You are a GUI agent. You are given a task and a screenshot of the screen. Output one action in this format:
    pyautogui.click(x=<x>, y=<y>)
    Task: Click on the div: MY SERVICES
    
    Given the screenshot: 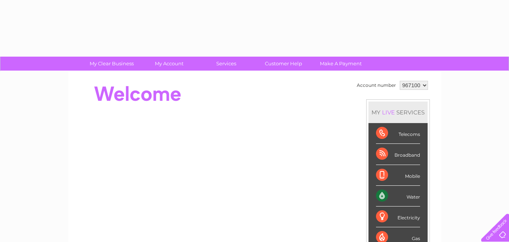 What is the action you would take?
    pyautogui.click(x=398, y=112)
    